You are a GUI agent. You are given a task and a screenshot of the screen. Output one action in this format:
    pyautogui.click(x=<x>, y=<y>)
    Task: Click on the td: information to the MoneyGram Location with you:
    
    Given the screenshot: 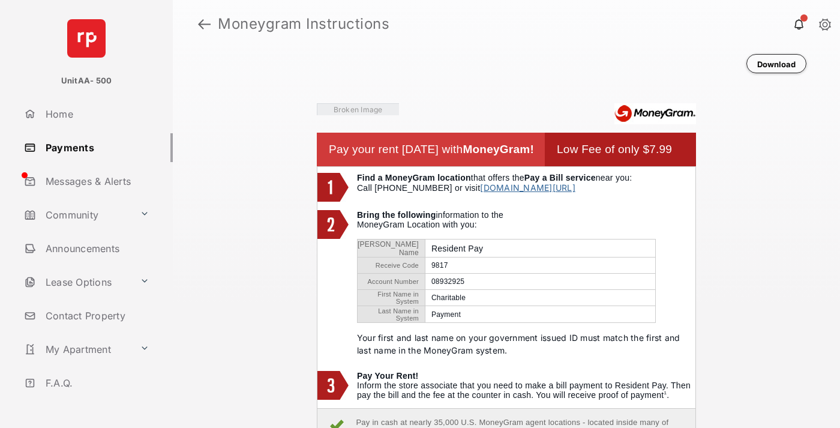 What is the action you would take?
    pyautogui.click(x=526, y=287)
    